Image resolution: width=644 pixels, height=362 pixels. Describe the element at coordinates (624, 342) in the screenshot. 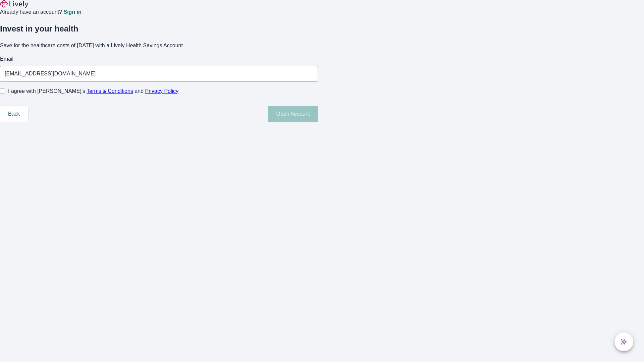

I see `button: chat` at that location.